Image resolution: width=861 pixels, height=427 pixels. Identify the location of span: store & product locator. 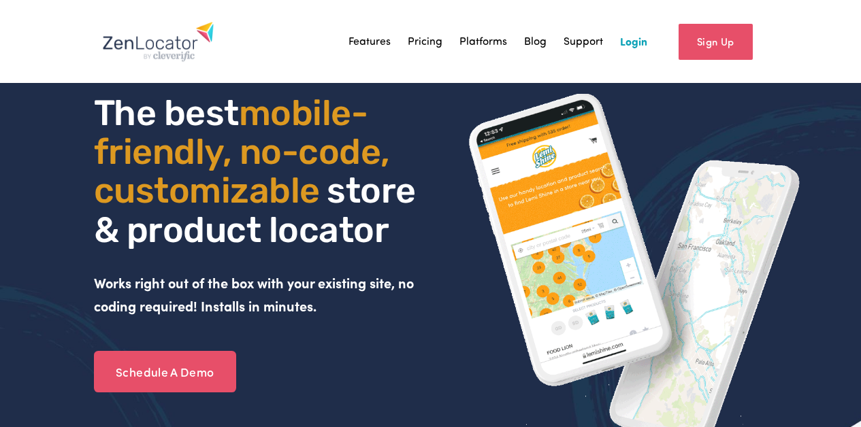
(259, 210).